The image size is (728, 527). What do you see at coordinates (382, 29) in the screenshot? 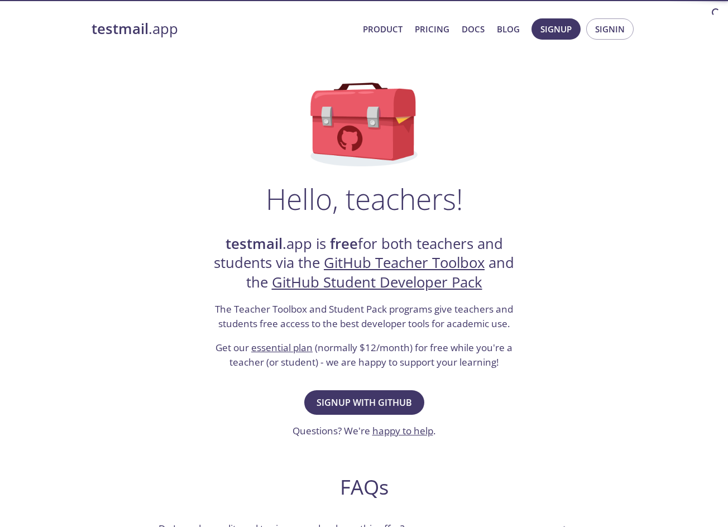
I see `a: Product` at bounding box center [382, 29].